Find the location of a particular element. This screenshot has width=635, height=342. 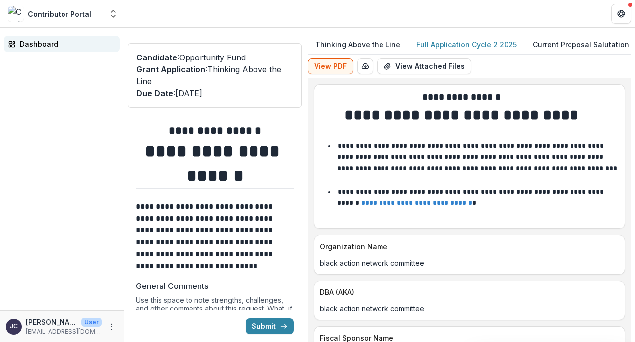

p: DBA (AKA) is located at coordinates (467, 292).